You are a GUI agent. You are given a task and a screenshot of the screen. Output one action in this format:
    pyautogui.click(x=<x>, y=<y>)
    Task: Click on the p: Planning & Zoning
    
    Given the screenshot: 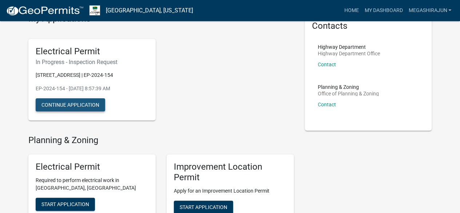 What is the action you would take?
    pyautogui.click(x=349, y=87)
    